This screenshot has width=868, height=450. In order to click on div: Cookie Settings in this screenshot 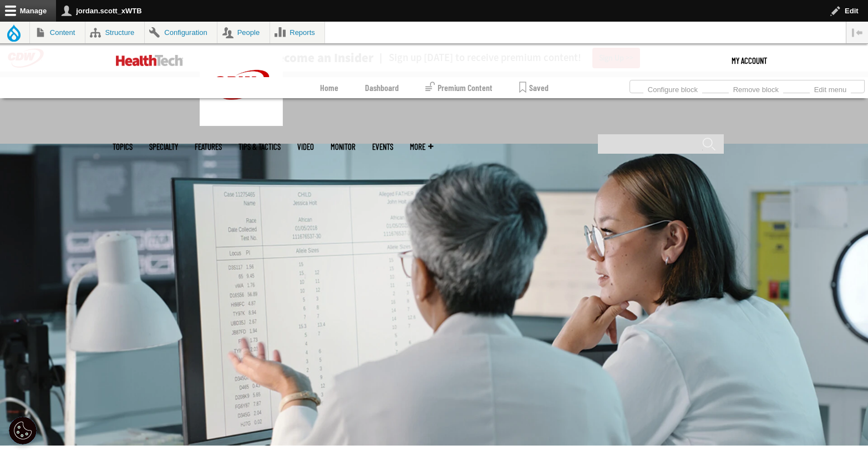, I will do `click(23, 430)`.